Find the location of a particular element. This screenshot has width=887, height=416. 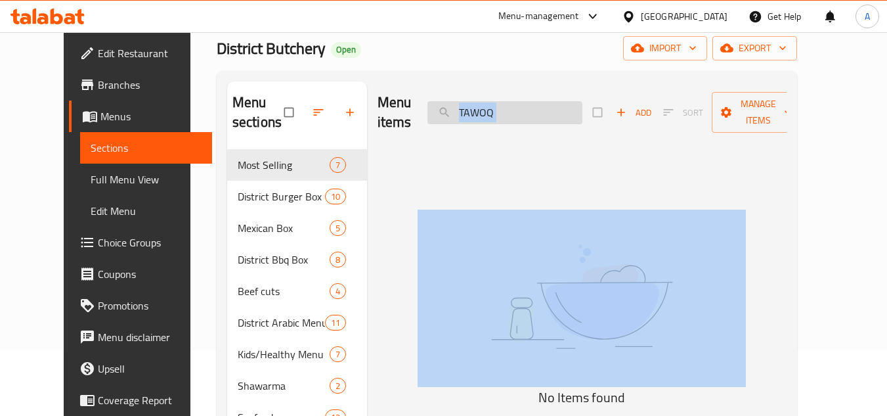

div: Kids/Healthy Menu7 is located at coordinates (297, 354).